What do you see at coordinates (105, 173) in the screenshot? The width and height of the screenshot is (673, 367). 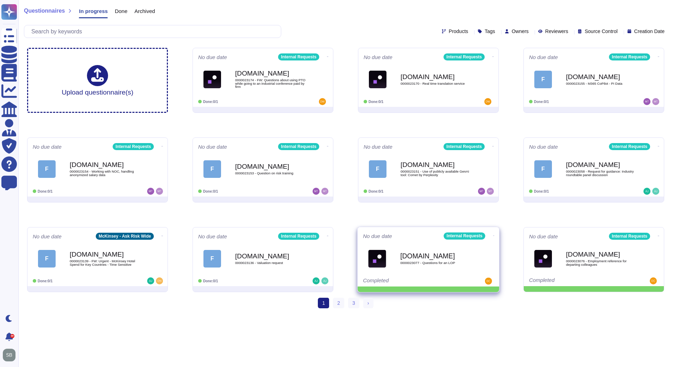 I see `span: 0000023154 - Working with NOC, handling anonymized salary data` at bounding box center [105, 173].